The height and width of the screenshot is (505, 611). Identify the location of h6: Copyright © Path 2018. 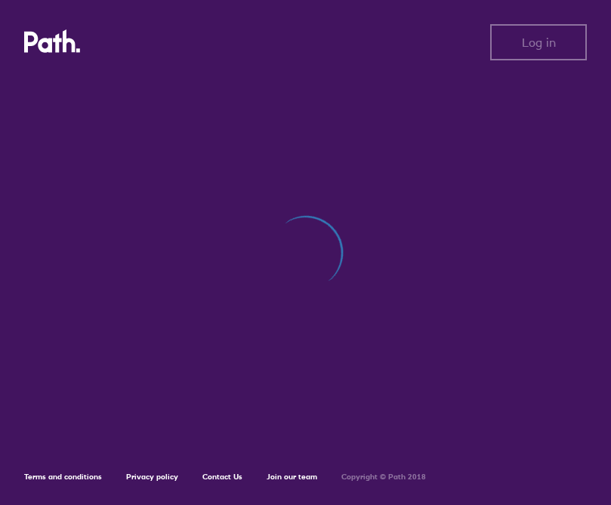
(384, 478).